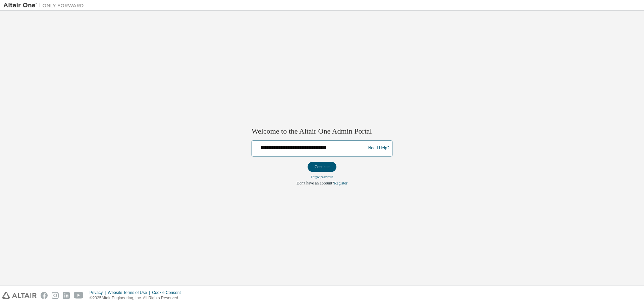  Describe the element at coordinates (168, 293) in the screenshot. I see `div: Cookie Consent` at that location.